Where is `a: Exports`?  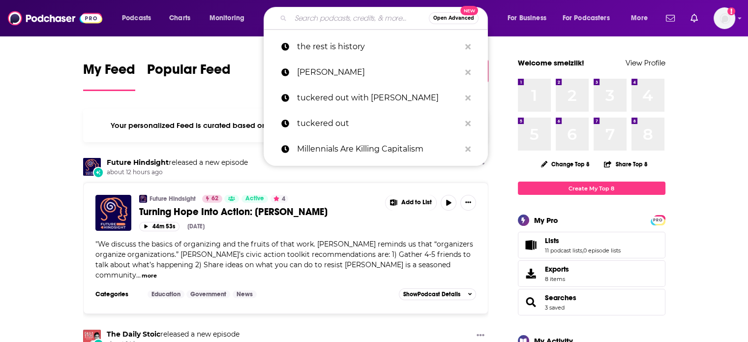
a: Exports is located at coordinates (592, 274).